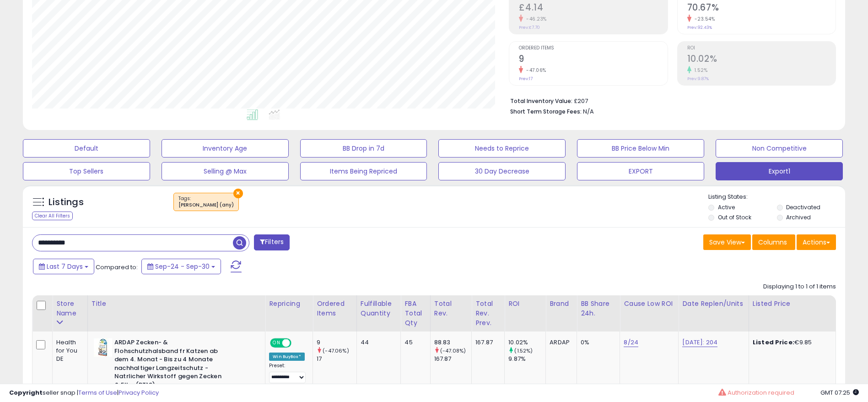 This screenshot has width=868, height=402. What do you see at coordinates (66, 202) in the screenshot?
I see `h5: Listings` at bounding box center [66, 202].